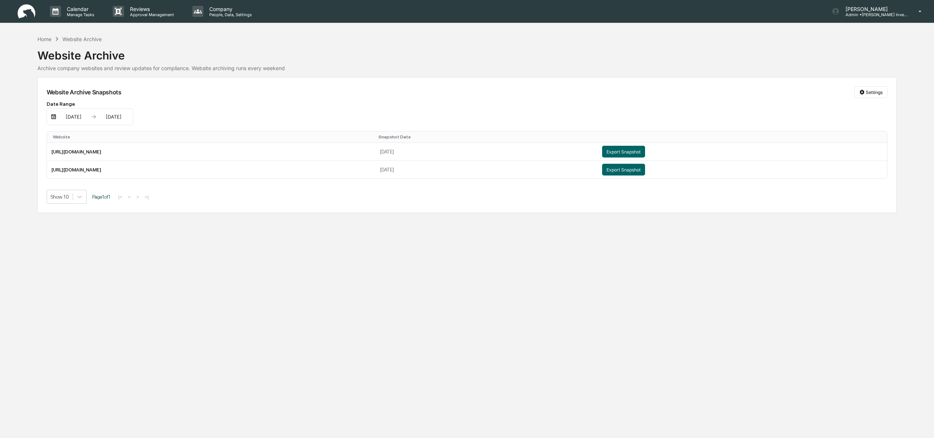 Image resolution: width=934 pixels, height=438 pixels. Describe the element at coordinates (79, 9) in the screenshot. I see `p: Calendar` at that location.